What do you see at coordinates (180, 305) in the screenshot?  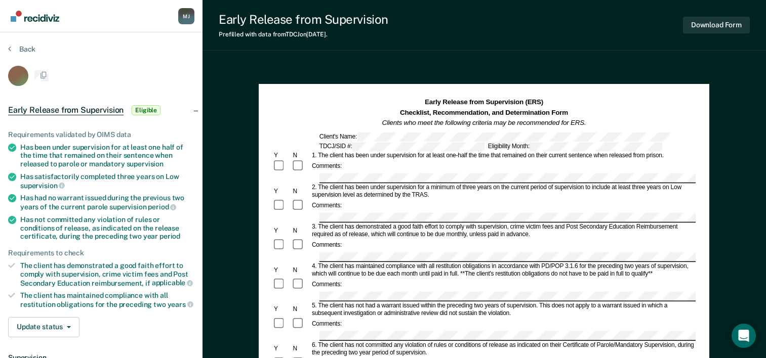 I see `span: years` at bounding box center [180, 305].